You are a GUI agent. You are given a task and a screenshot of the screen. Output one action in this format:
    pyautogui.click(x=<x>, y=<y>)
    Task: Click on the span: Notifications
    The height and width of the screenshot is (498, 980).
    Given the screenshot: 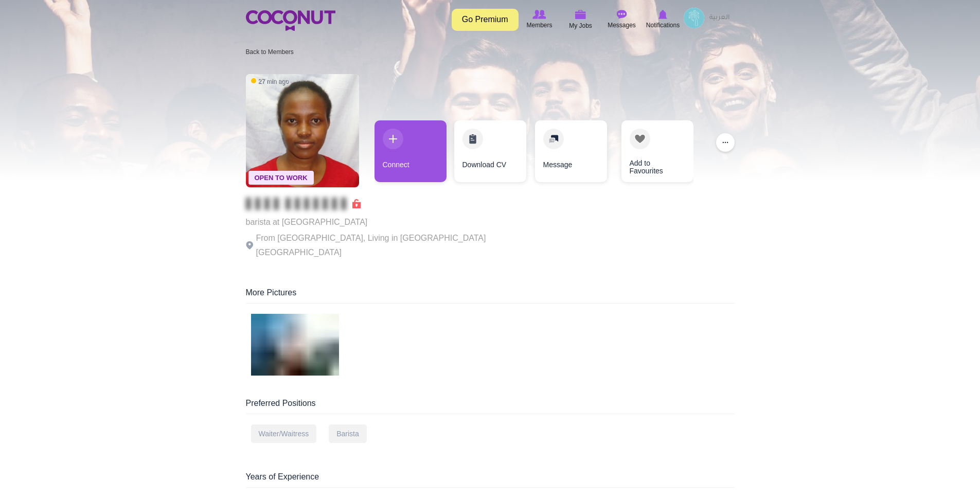 What is the action you would take?
    pyautogui.click(x=663, y=25)
    